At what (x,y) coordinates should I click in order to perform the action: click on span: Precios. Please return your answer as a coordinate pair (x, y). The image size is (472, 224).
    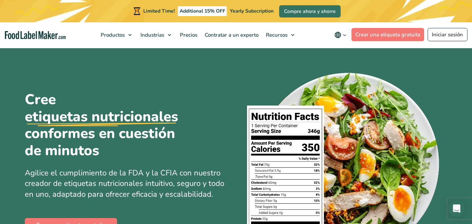
    Looking at the image, I should click on (188, 35).